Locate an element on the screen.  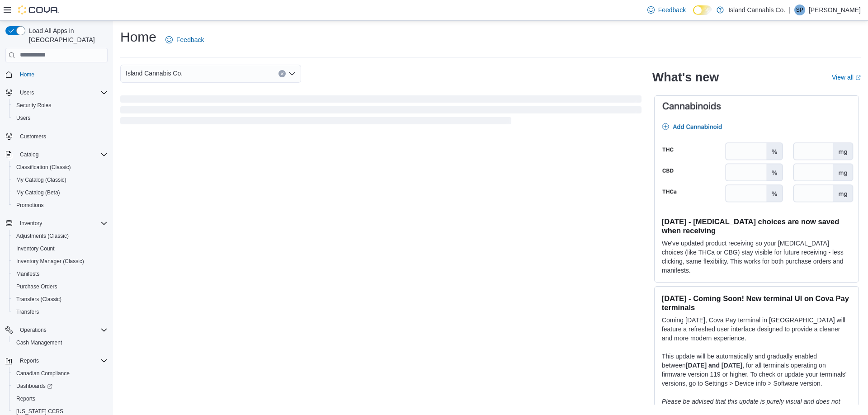
button: Inventory is located at coordinates (56, 223).